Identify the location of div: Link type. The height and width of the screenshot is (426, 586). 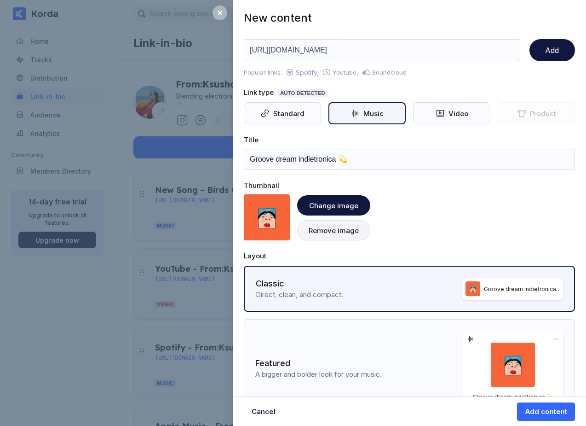
(409, 92).